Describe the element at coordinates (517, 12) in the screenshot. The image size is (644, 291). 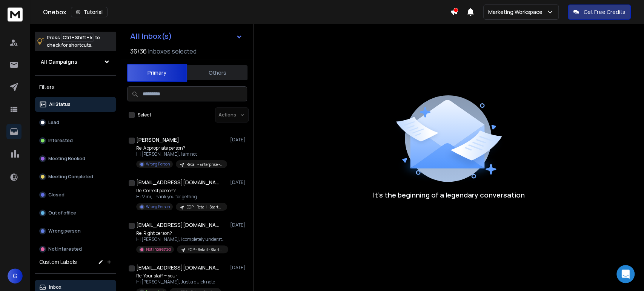
I see `p: Marketing Workspace` at that location.